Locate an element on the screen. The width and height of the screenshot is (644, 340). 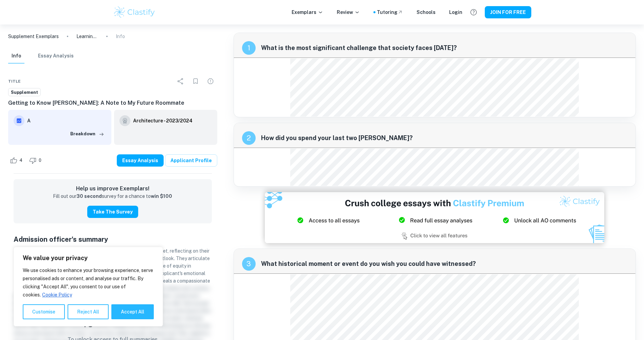
h5: Admission officer's summary is located at coordinates (113, 239).